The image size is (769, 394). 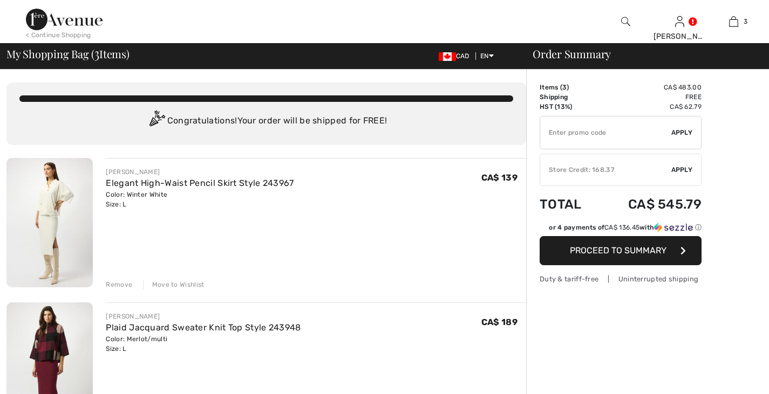 I want to click on img: Elegant High-Waist Pencil Skirt Style 243967, so click(x=50, y=223).